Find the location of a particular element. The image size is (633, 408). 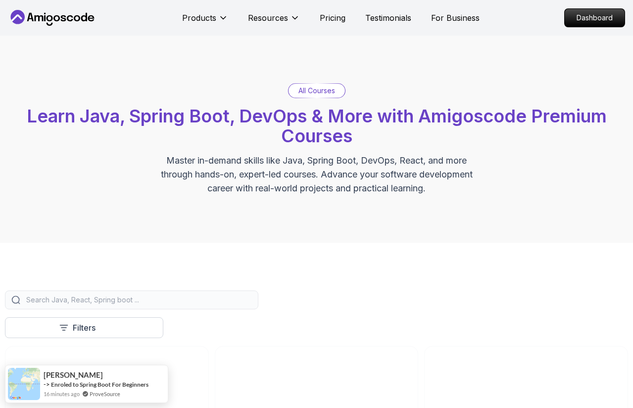

p: Pricing is located at coordinates (333, 18).